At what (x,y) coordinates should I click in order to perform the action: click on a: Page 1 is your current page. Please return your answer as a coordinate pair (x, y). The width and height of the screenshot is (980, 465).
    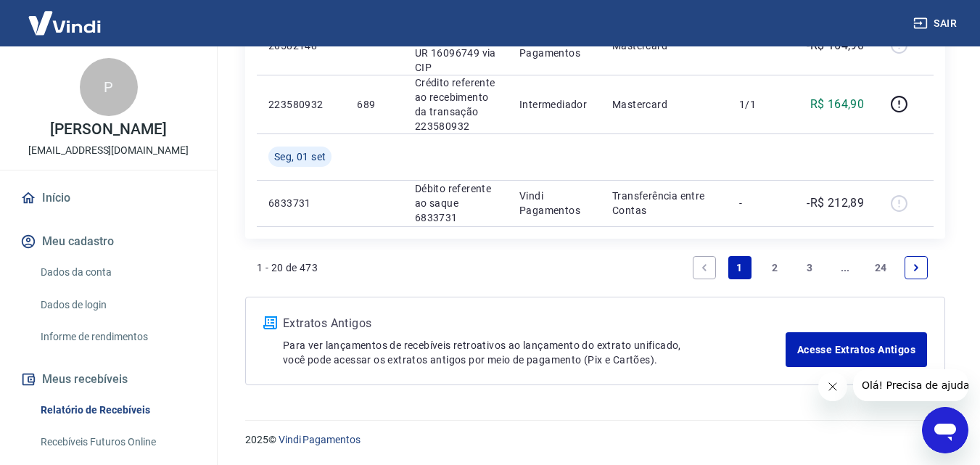
    Looking at the image, I should click on (740, 267).